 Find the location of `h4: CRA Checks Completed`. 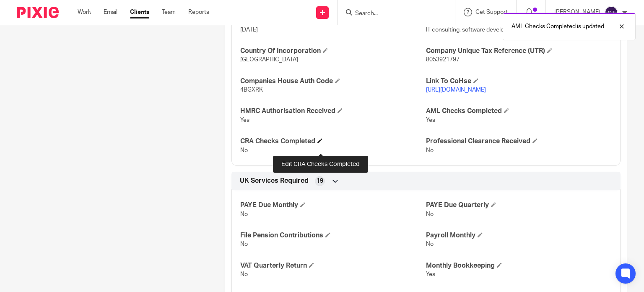

h4: CRA Checks Completed is located at coordinates (333, 141).